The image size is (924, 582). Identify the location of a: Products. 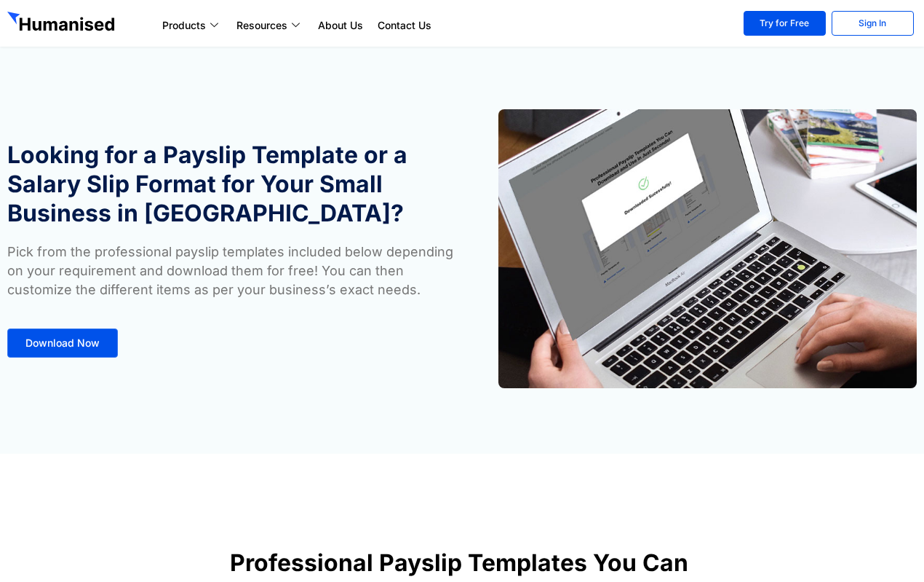
(192, 26).